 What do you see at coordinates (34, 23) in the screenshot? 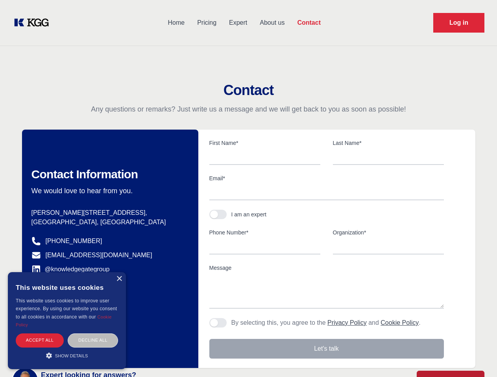
I see `a: KOL Knowledge Platform: Talk to Key External Experts (KEE)` at bounding box center [34, 23].